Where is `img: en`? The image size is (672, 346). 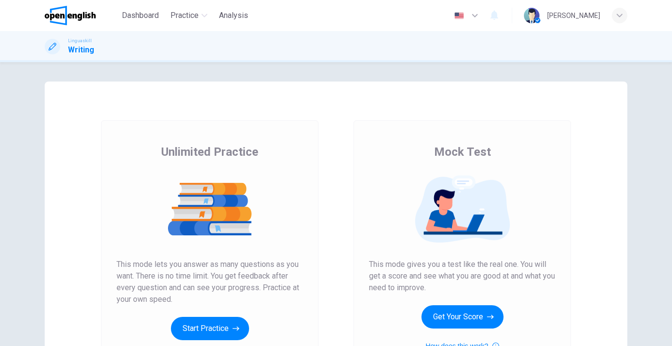
img: en is located at coordinates (459, 16).